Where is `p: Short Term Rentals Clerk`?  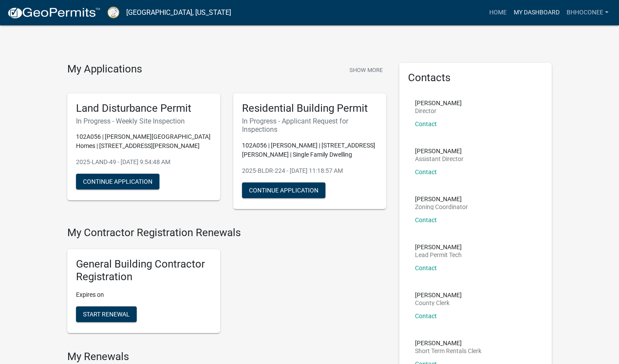
p: Short Term Rentals Clerk is located at coordinates (448, 350).